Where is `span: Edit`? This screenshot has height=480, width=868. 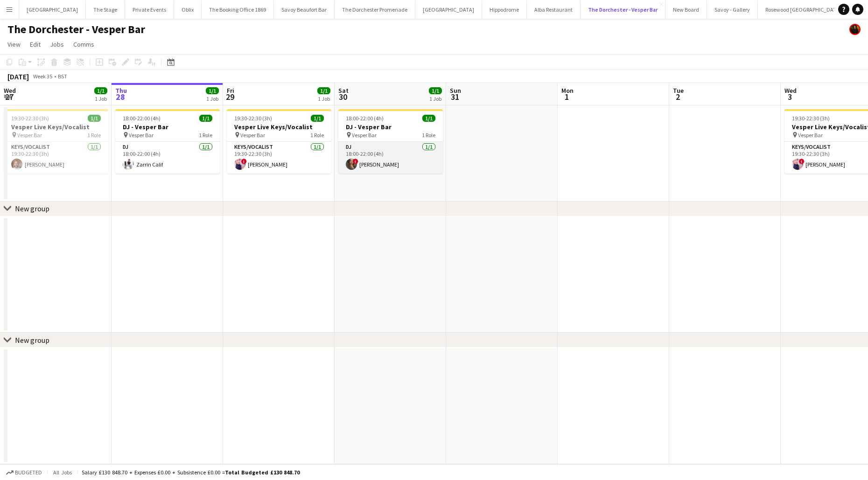 span: Edit is located at coordinates (35, 44).